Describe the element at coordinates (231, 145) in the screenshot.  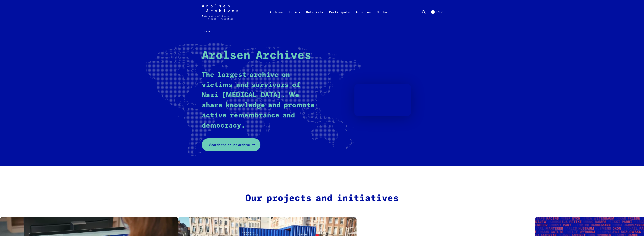
I see `a: Search the online archive` at that location.